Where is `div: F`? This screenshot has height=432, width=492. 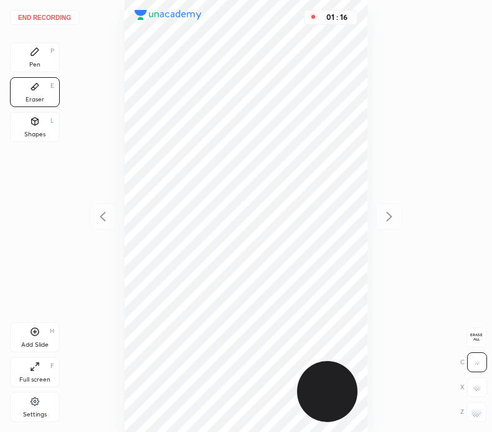 div: F is located at coordinates (52, 366).